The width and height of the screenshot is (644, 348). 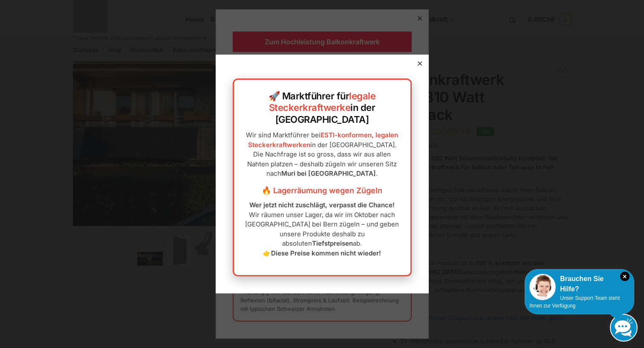 I want to click on i: Schließen, so click(x=625, y=276).